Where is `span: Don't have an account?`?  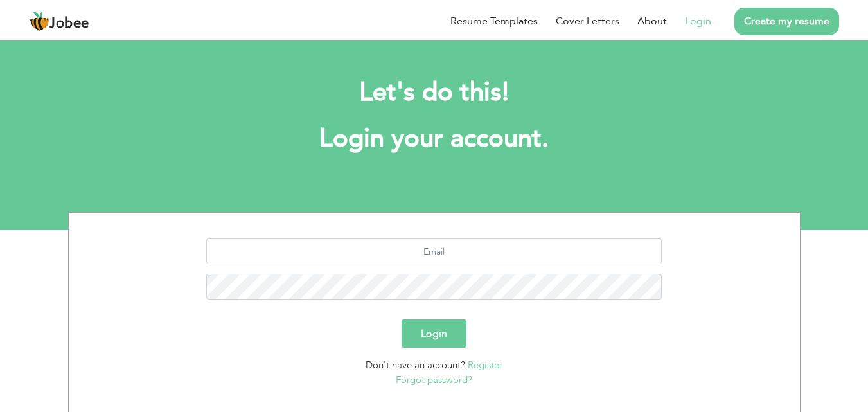
span: Don't have an account? is located at coordinates (415, 365).